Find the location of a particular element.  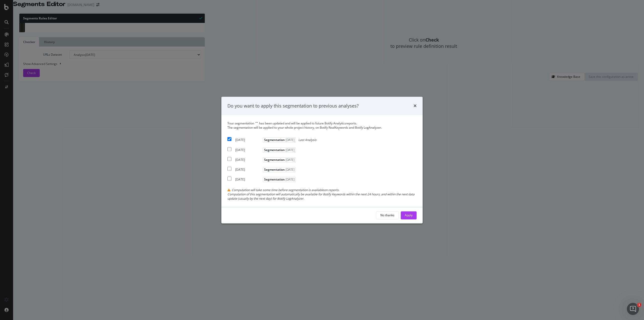

div: Apply is located at coordinates (408, 215).